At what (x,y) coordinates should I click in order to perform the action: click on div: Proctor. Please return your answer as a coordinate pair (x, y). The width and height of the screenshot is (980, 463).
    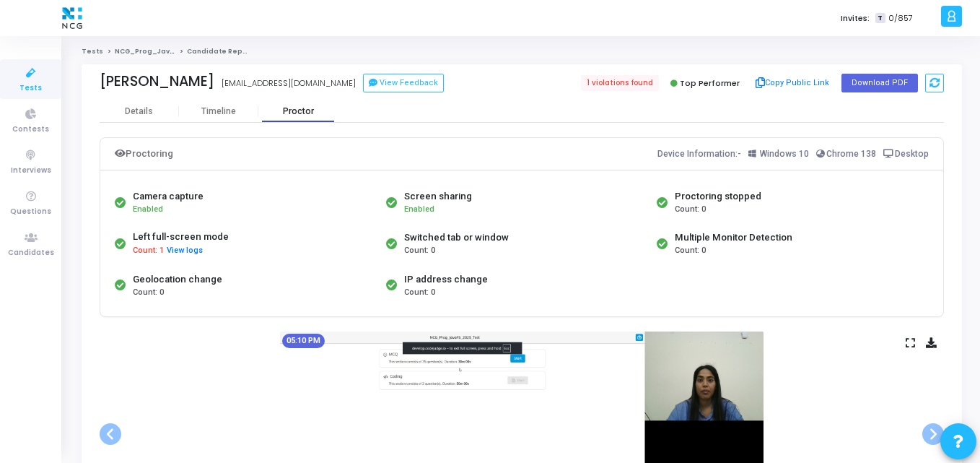
    Looking at the image, I should click on (298, 111).